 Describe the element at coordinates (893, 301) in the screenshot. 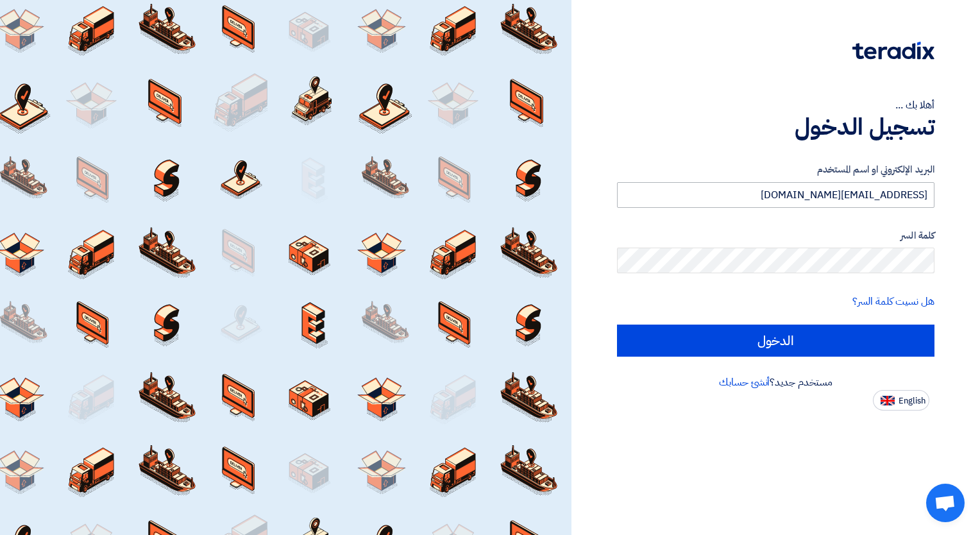

I see `a: هل نسيت كلمة السر؟` at that location.